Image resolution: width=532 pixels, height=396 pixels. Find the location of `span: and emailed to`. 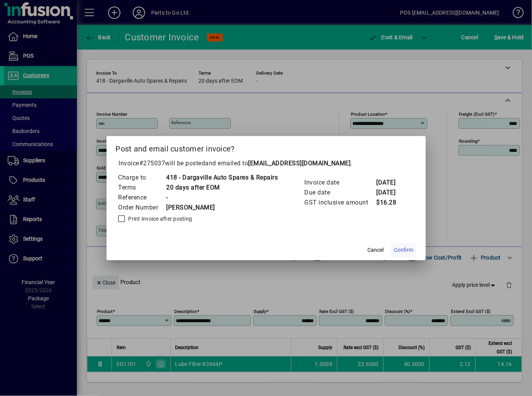

span: and emailed to is located at coordinates (278, 163).